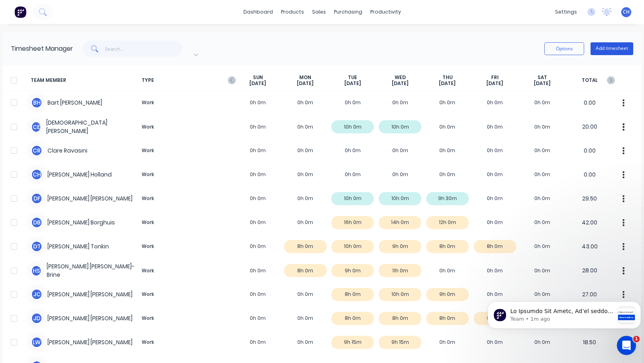  Describe the element at coordinates (292, 12) in the screenshot. I see `div: products` at that location.